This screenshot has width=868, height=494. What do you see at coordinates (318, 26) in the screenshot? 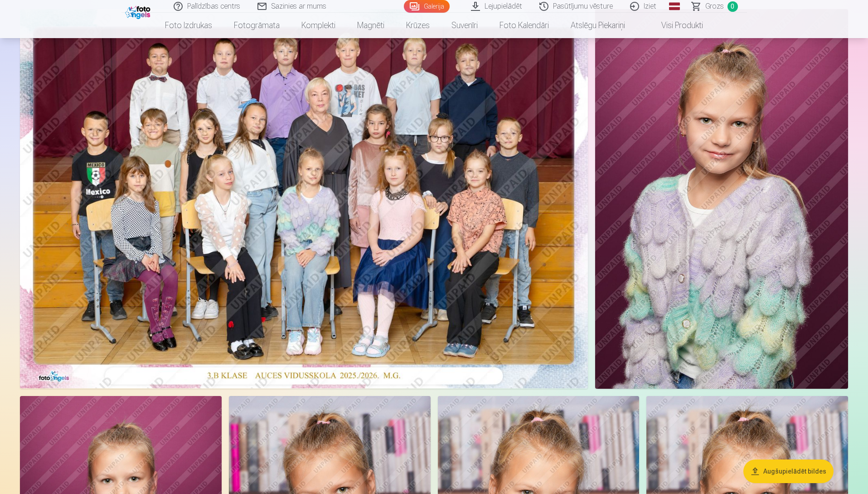
I see `a: Komplekti` at bounding box center [318, 26].